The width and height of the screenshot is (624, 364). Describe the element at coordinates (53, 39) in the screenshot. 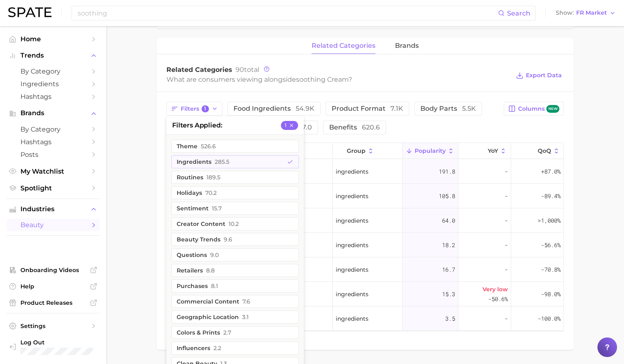

I see `span: Home` at that location.